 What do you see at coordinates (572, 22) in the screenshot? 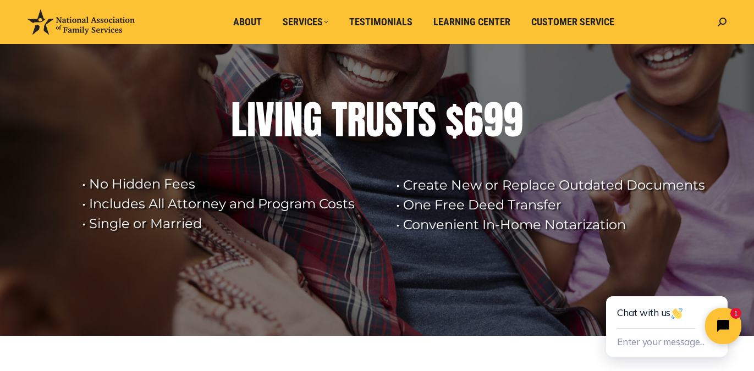
I see `span: Customer Service` at bounding box center [572, 22].